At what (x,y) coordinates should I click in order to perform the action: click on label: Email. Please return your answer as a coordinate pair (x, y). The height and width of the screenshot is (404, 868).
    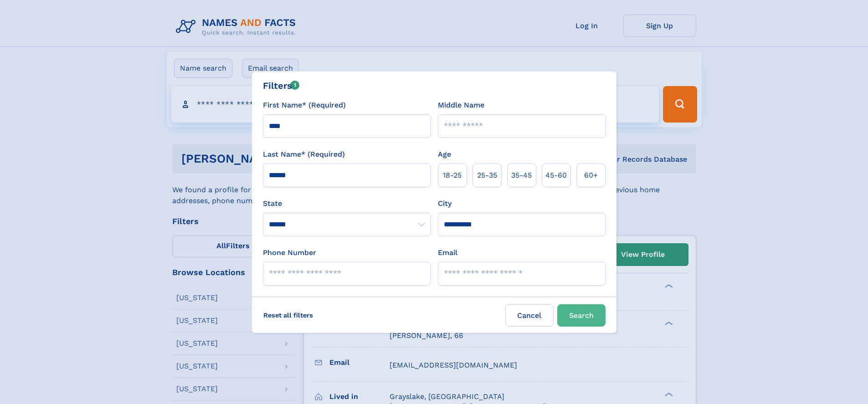
    Looking at the image, I should click on (448, 253).